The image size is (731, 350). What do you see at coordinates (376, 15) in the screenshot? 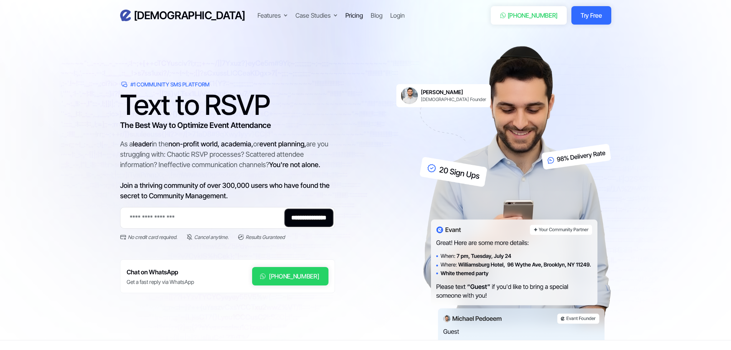
I see `div: Blog` at bounding box center [376, 15].